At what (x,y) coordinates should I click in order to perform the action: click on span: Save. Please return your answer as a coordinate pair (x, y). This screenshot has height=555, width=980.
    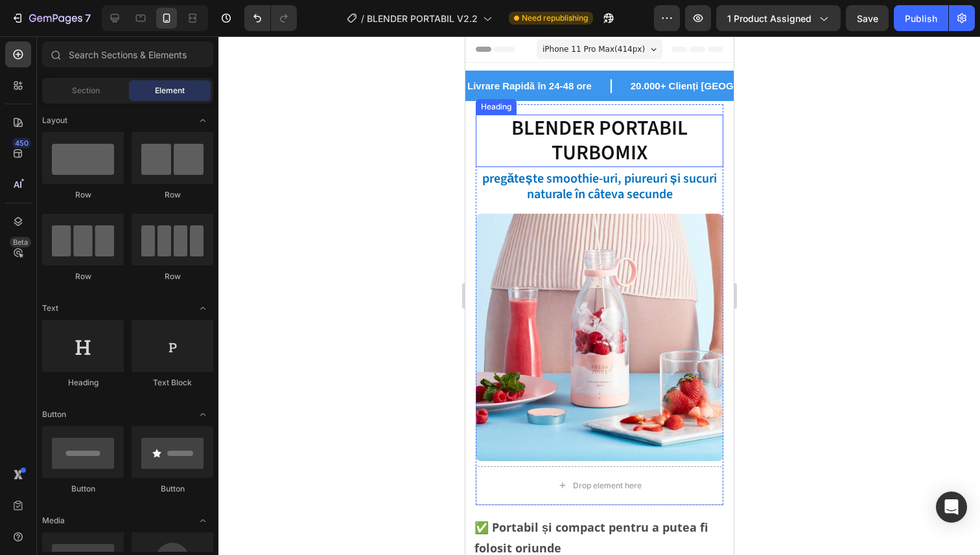
    Looking at the image, I should click on (867, 19).